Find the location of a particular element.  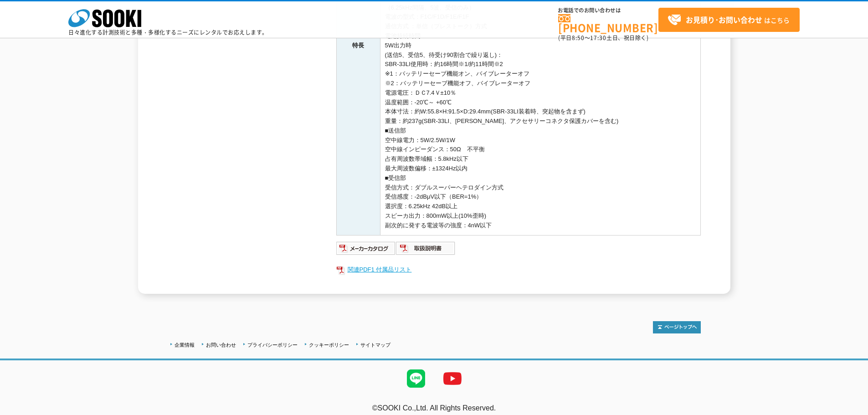

a: プライバシーポリシー is located at coordinates (272, 345).